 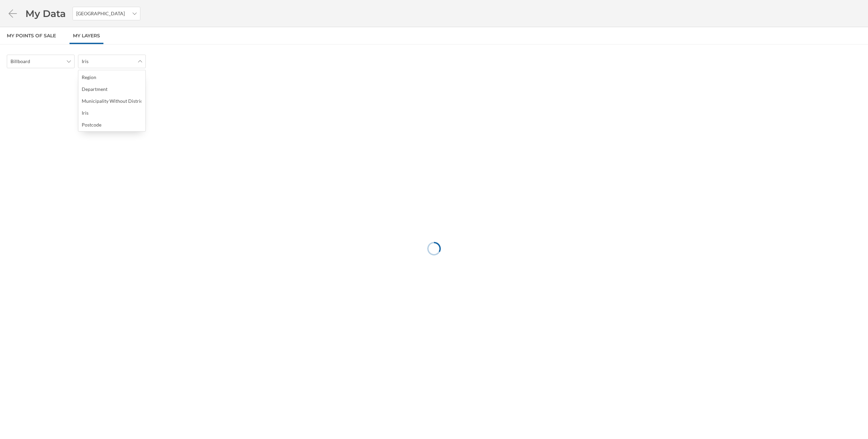 I want to click on span: My Data, so click(x=46, y=14).